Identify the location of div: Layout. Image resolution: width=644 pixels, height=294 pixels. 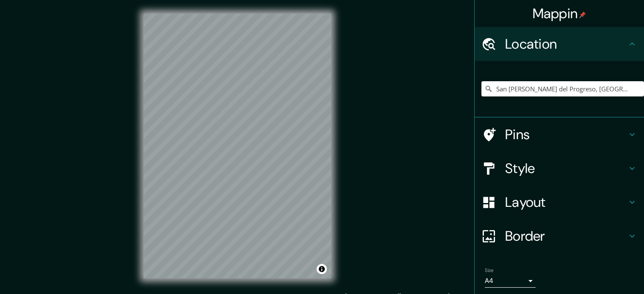
(559, 202).